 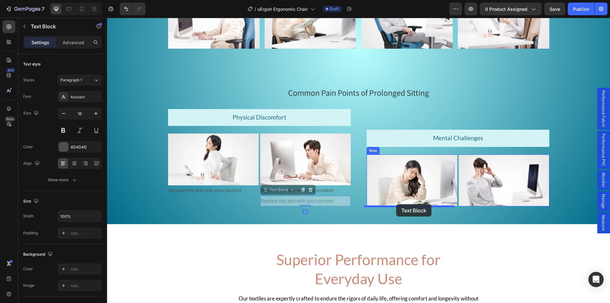 I want to click on p: 7, so click(x=43, y=9).